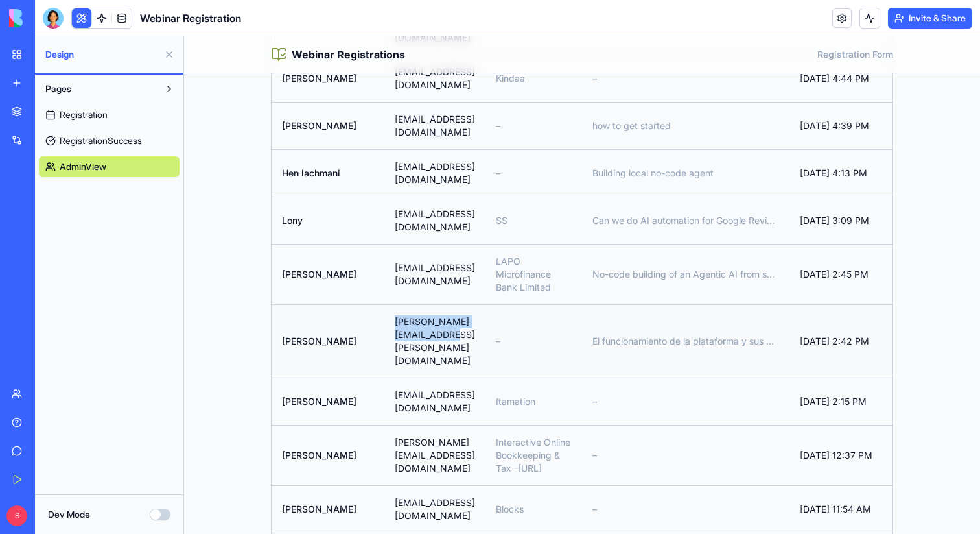  Describe the element at coordinates (502, 136) in the screenshot. I see `td: Building local no-code agent` at that location.